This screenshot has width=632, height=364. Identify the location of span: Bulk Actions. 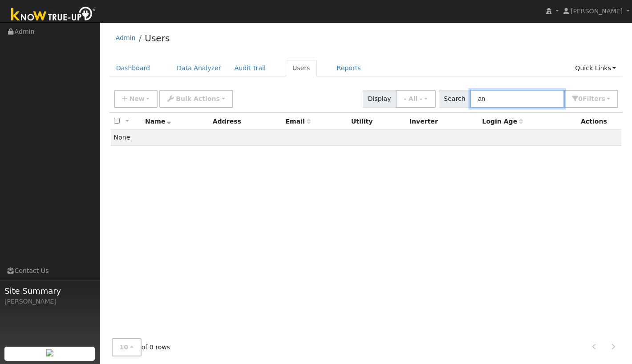
(197, 99).